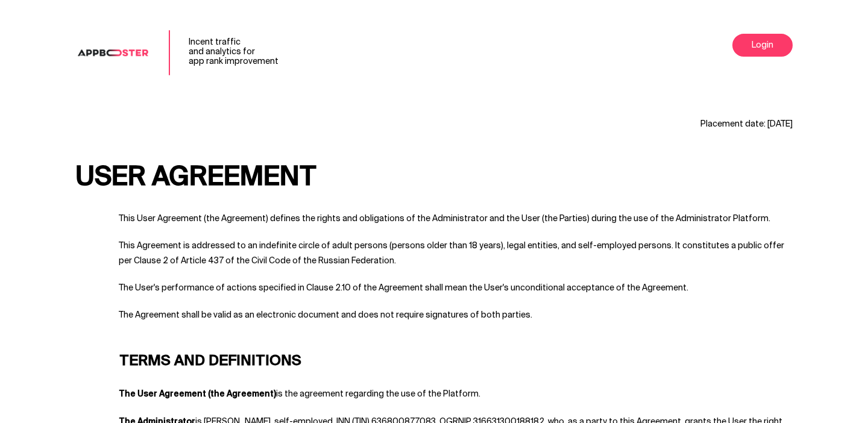 This screenshot has width=868, height=423. What do you see at coordinates (434, 363) in the screenshot?
I see `h2: TERMS AND DEFINITIONS` at bounding box center [434, 363].